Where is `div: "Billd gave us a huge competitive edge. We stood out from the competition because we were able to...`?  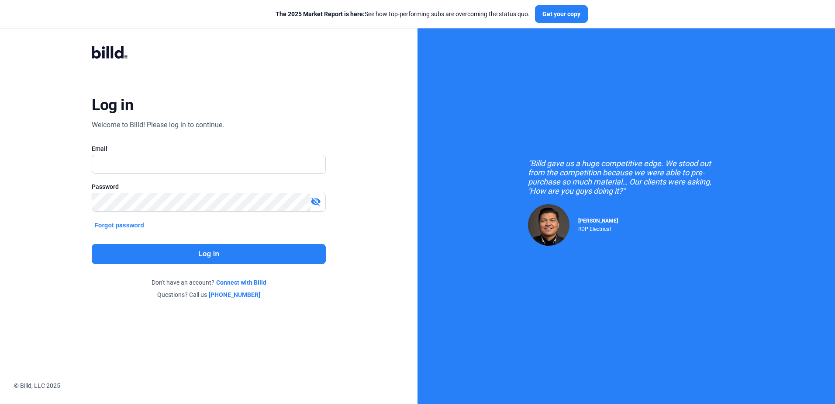 div: "Billd gave us a huge competitive edge. We stood out from the competition because we were able to... is located at coordinates (626, 177).